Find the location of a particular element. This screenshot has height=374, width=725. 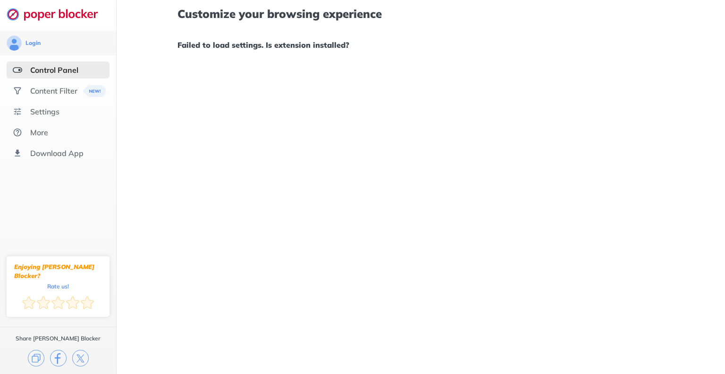

img: copy.svg is located at coordinates (36, 357).